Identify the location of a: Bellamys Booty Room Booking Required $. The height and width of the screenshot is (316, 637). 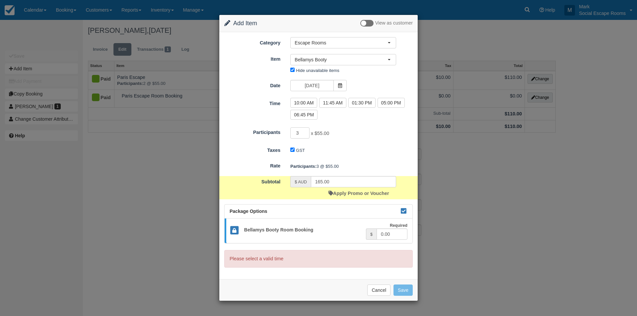
(318, 231).